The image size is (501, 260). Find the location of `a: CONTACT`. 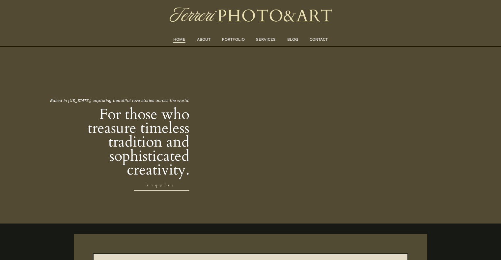

a: CONTACT is located at coordinates (318, 40).